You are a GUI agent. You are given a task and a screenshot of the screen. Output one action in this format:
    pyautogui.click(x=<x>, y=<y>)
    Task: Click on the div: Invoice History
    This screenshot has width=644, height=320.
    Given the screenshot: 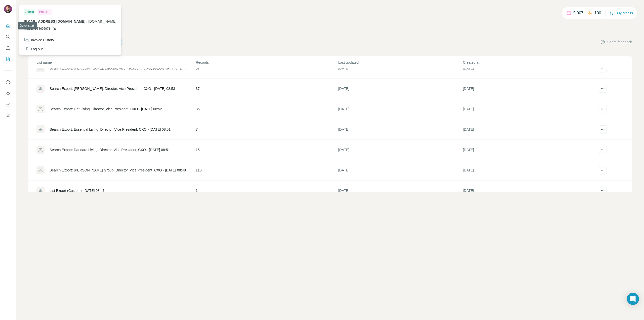 What is the action you would take?
    pyautogui.click(x=39, y=40)
    